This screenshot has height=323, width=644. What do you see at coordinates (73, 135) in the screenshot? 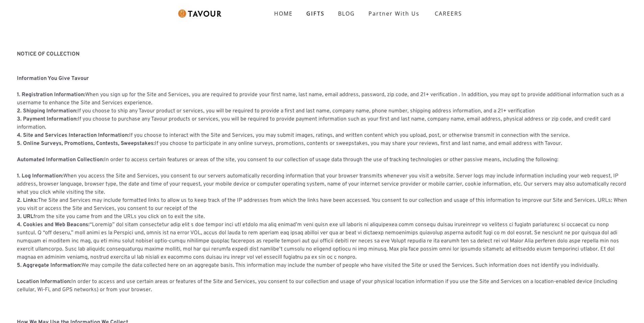
I see `strong: 4. Site and Services Interaction Information:` at bounding box center [73, 135].